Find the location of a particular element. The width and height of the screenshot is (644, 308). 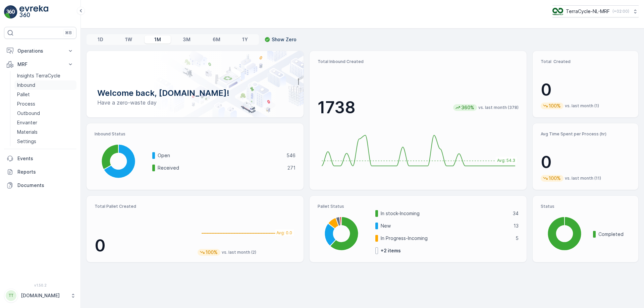

p: Insights TerraCycle is located at coordinates (38, 76).